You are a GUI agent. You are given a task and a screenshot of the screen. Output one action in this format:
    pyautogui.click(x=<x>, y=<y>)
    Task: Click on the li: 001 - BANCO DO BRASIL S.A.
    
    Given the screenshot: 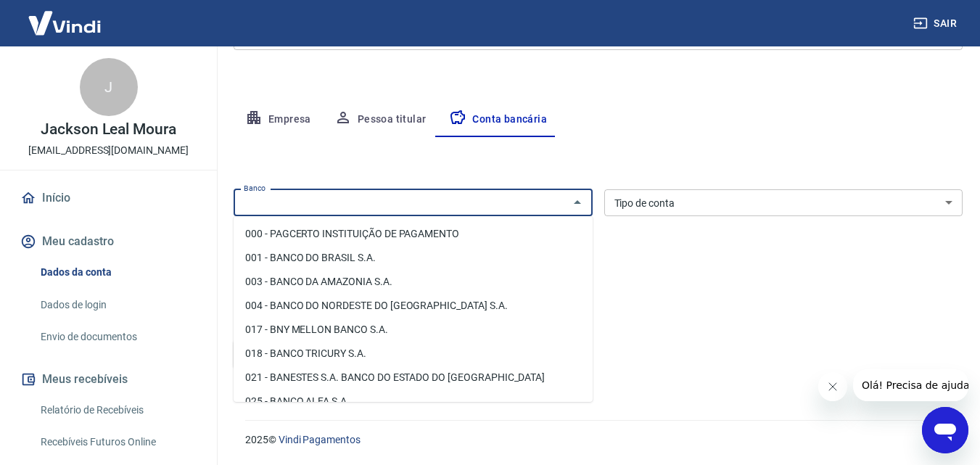 What is the action you would take?
    pyautogui.click(x=413, y=257)
    